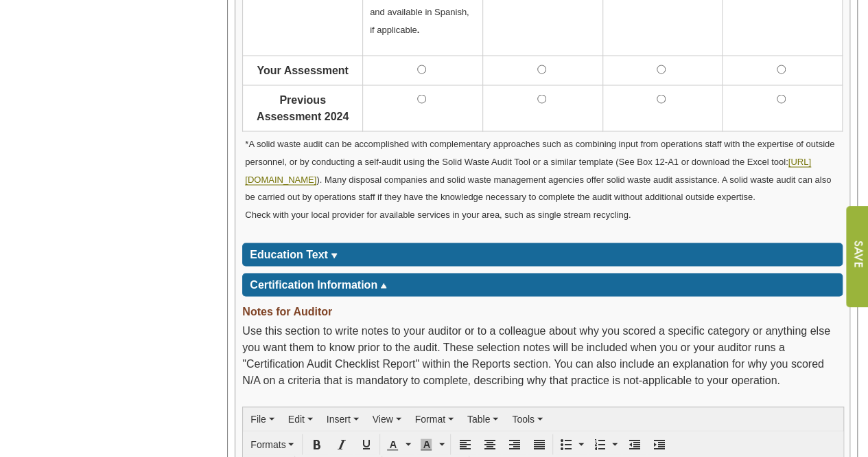 The height and width of the screenshot is (457, 868). Describe the element at coordinates (258, 418) in the screenshot. I see `span: File` at that location.